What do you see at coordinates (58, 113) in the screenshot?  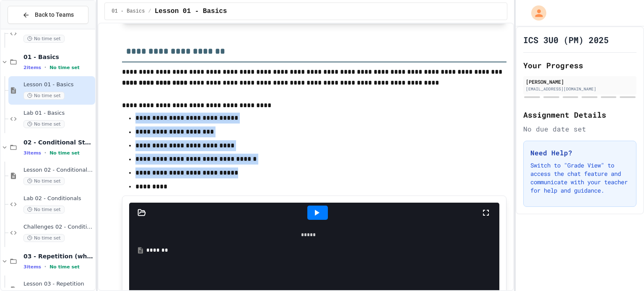 I see `span: Lab 01 - Basics` at bounding box center [58, 113].